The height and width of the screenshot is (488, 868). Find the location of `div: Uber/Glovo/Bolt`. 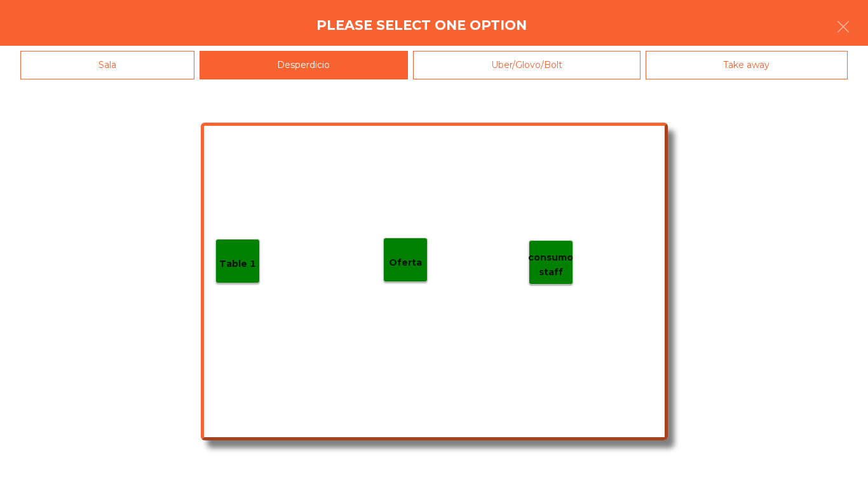

div: Uber/Glovo/Bolt is located at coordinates (527, 65).